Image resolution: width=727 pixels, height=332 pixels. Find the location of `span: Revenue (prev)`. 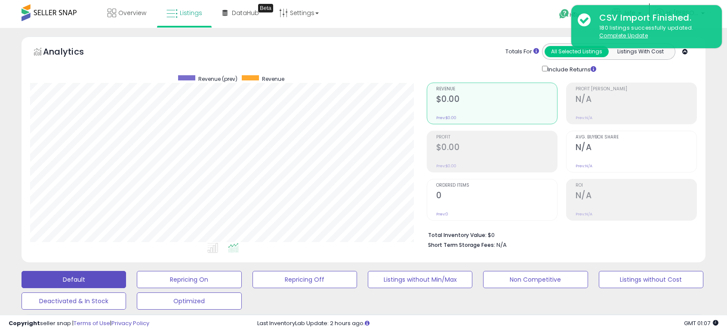

span: Revenue (prev) is located at coordinates (218, 79).